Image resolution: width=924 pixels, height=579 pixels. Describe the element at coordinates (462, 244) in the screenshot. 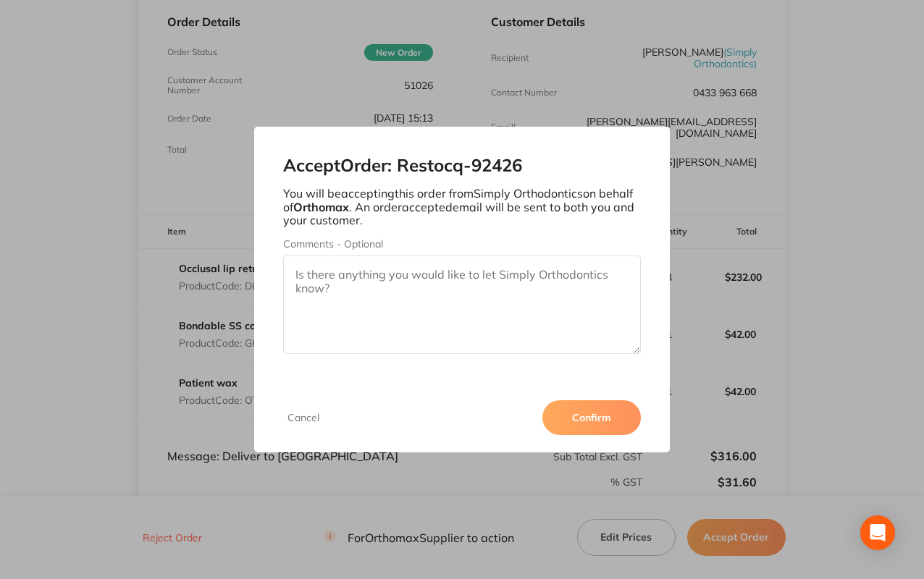

I see `label: Comments - Optional` at that location.